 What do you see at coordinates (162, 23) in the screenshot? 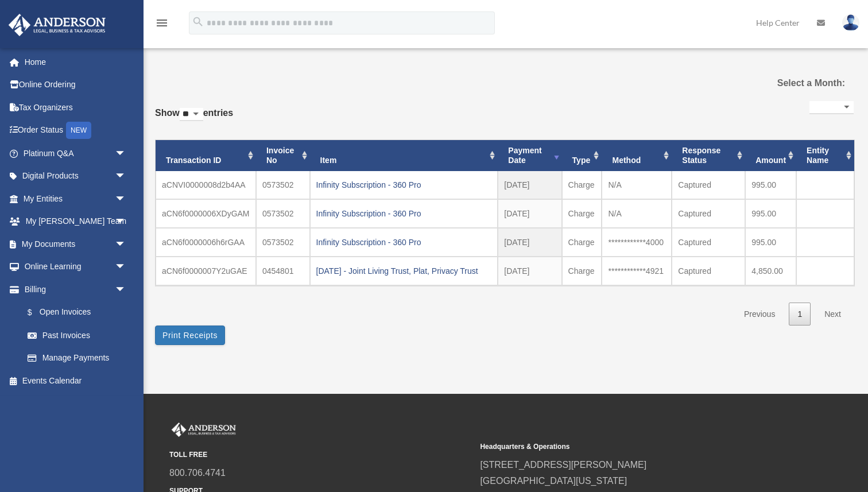
I see `i: menu` at bounding box center [162, 23].